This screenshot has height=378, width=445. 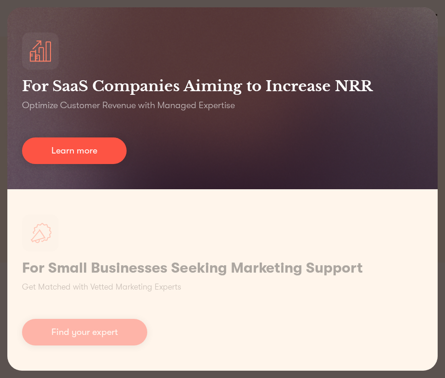 What do you see at coordinates (128, 105) in the screenshot?
I see `p: Optimize Customer Revenue with Managed Expertise` at bounding box center [128, 105].